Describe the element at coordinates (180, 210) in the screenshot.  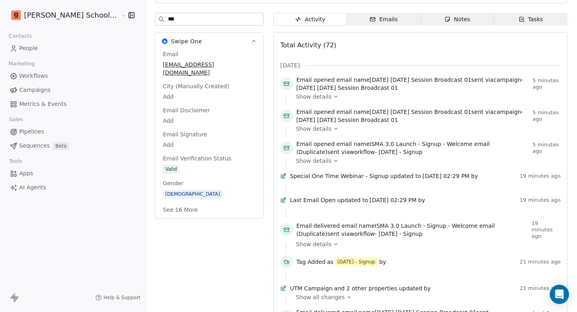
I see `button: See 16 More` at that location.